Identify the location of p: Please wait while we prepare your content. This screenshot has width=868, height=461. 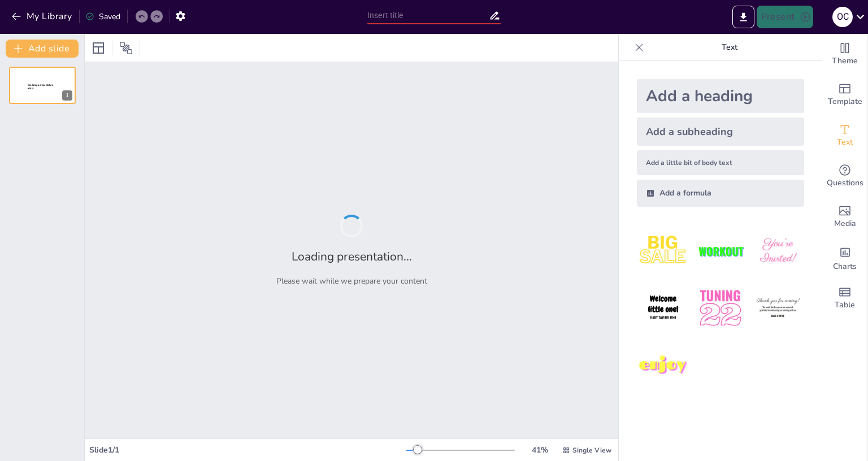
(351, 281).